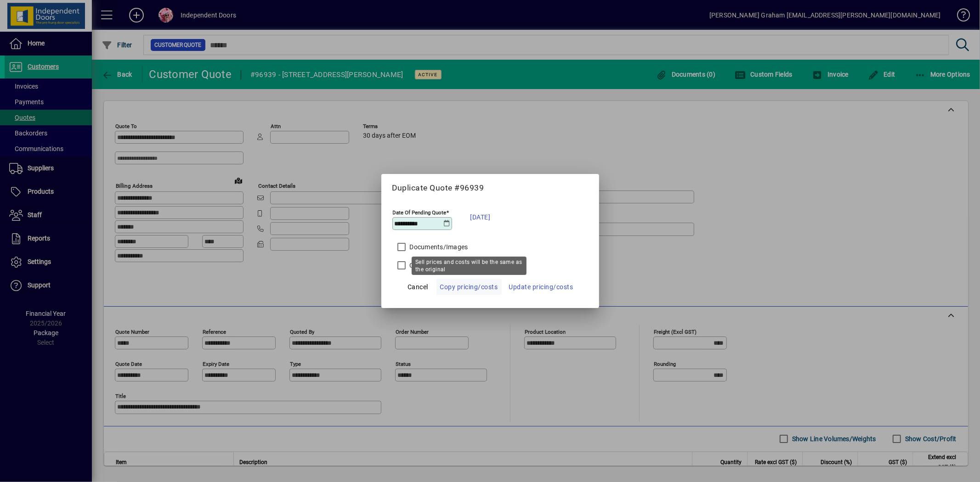 This screenshot has width=980, height=482. What do you see at coordinates (418, 287) in the screenshot?
I see `span: Cancel` at bounding box center [418, 287].